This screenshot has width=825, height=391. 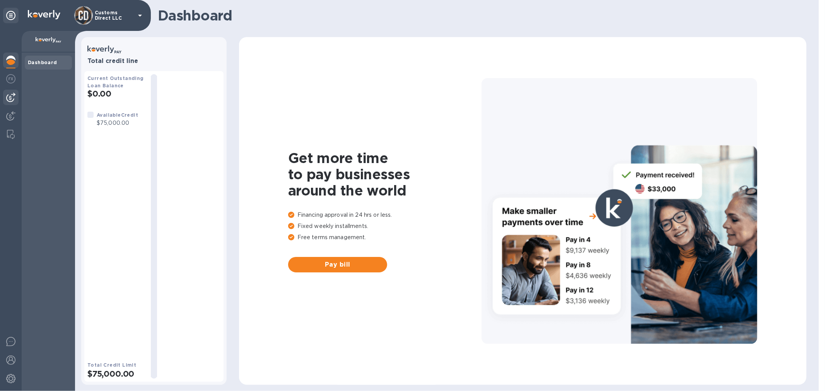 I want to click on p: Fixed weekly installments., so click(x=385, y=226).